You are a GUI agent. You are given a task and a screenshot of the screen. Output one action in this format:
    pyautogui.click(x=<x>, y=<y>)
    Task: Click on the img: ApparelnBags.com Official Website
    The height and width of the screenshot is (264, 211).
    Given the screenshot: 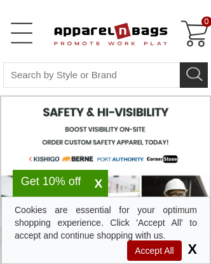 What is the action you would take?
    pyautogui.click(x=108, y=33)
    